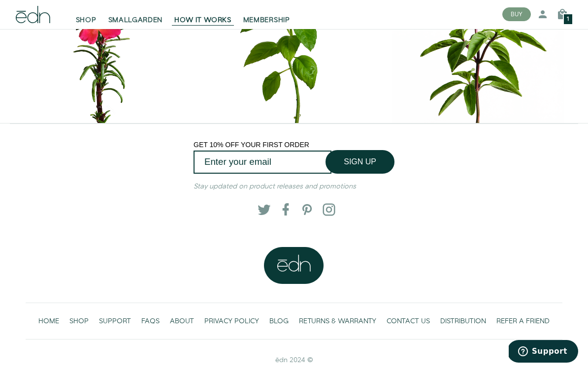 The width and height of the screenshot is (588, 370). Describe the element at coordinates (523, 322) in the screenshot. I see `span: REFER A FRIEND` at that location.